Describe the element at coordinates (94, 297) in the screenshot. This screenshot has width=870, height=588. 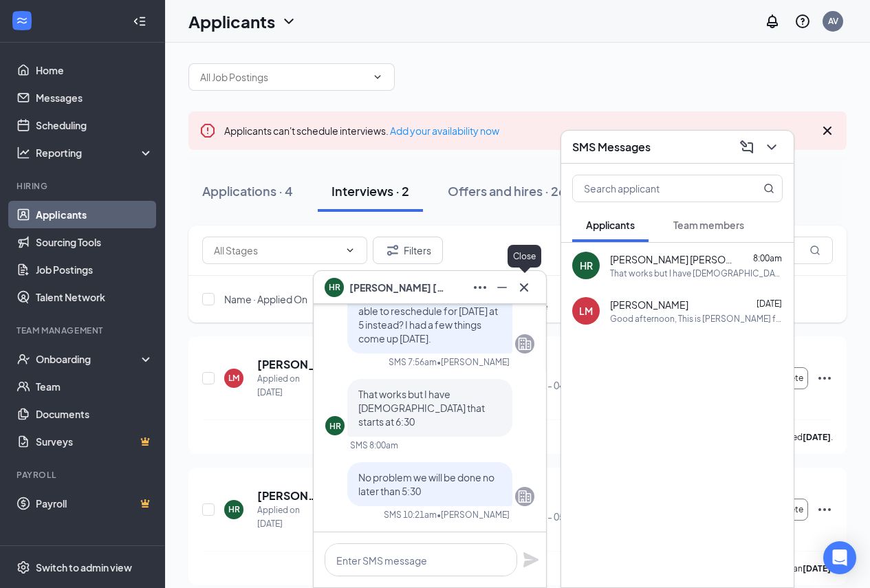
I see `a: Talent Network` at that location.